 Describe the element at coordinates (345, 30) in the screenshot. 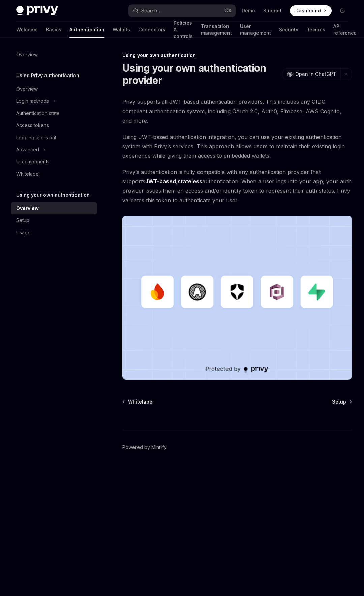

I see `a: API reference` at that location.